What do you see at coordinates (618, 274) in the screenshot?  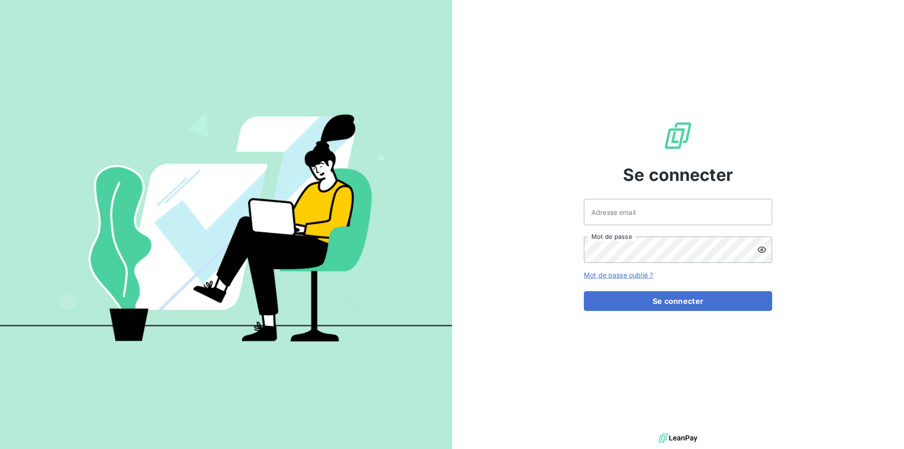 I see `a: Mot de passe oublié ?` at bounding box center [618, 274].